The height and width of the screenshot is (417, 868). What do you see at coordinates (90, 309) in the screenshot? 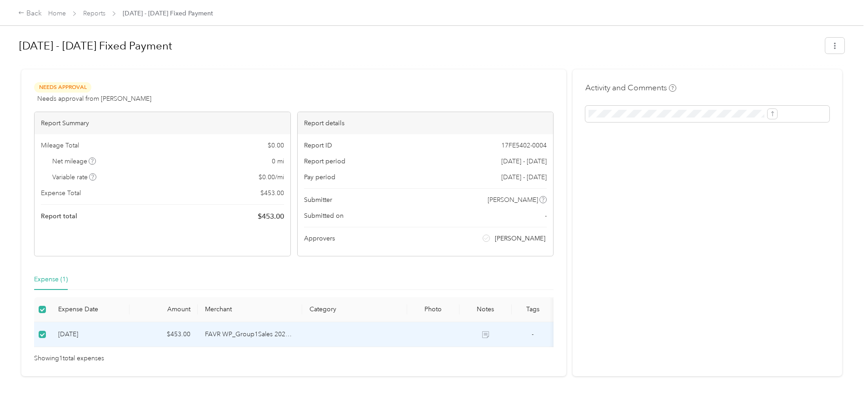
I see `th: Expense Date` at bounding box center [90, 309].